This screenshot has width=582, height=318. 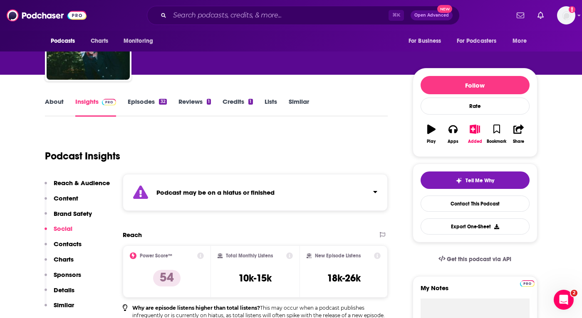 What do you see at coordinates (132, 235) in the screenshot?
I see `h2: Reach` at bounding box center [132, 235].